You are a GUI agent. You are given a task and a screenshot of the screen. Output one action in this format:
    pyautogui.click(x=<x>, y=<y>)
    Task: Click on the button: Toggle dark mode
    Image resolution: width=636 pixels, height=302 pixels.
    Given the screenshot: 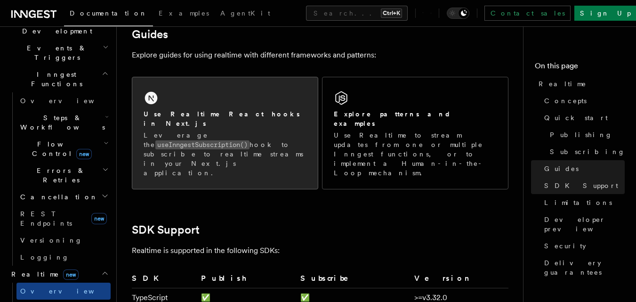 What is the action you would take?
    pyautogui.click(x=458, y=13)
    